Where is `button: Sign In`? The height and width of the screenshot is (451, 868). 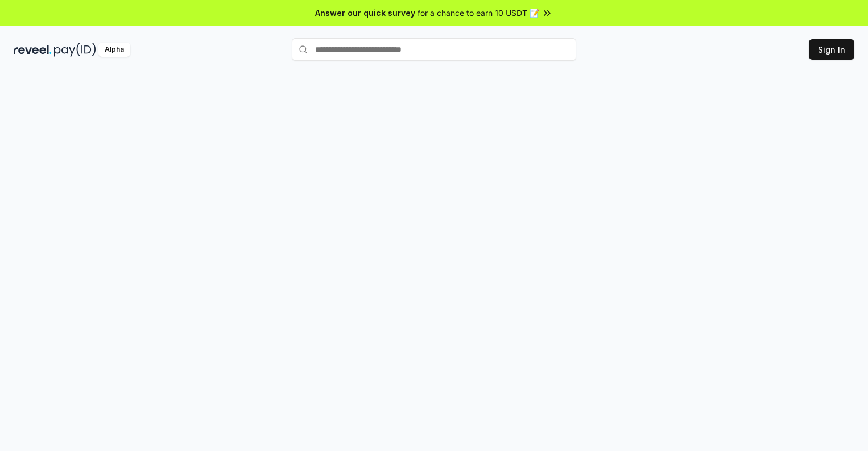
button: Sign In is located at coordinates (831, 50).